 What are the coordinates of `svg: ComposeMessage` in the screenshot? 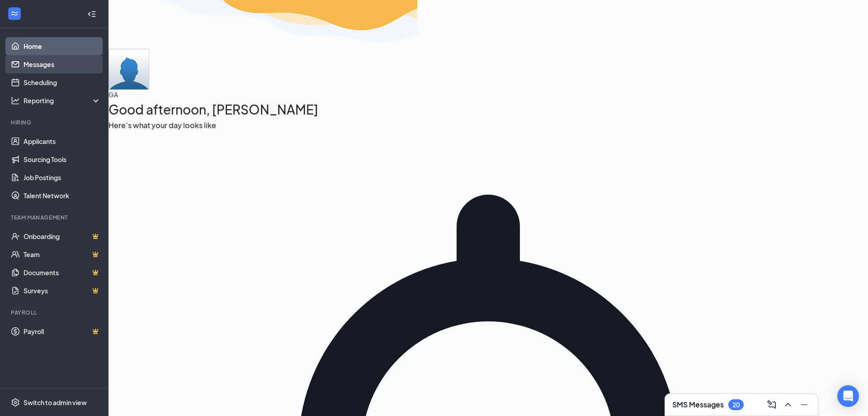 It's located at (772, 405).